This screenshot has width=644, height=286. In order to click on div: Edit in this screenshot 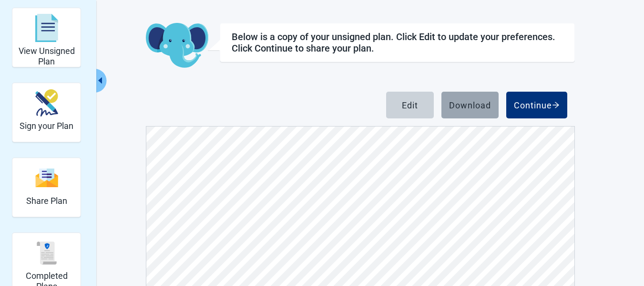, I will do `click(410, 105)`.